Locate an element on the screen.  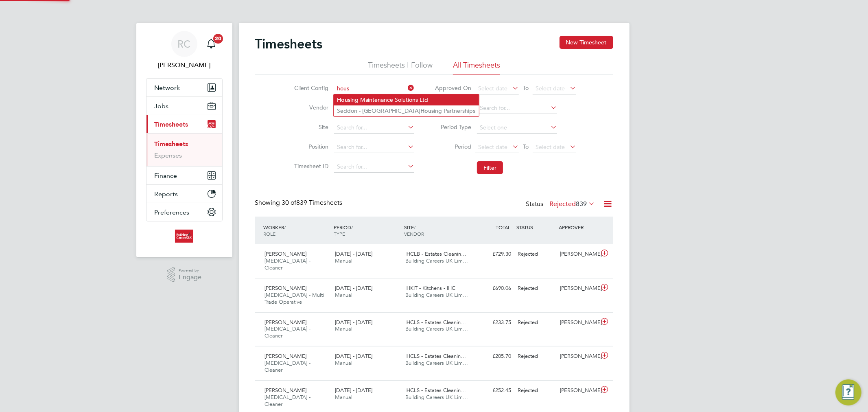
span: IHKIT - Kitchens - IHC is located at coordinates (430, 288).